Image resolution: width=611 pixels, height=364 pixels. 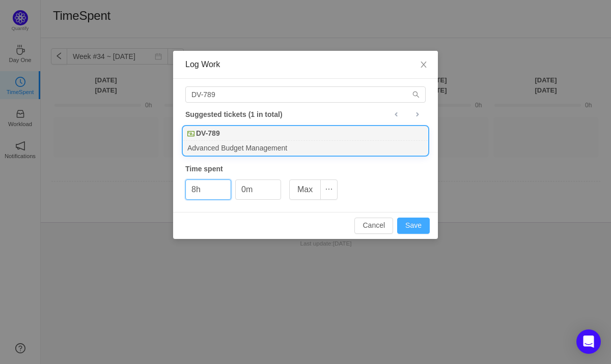 I want to click on div: Log Work, so click(x=305, y=64).